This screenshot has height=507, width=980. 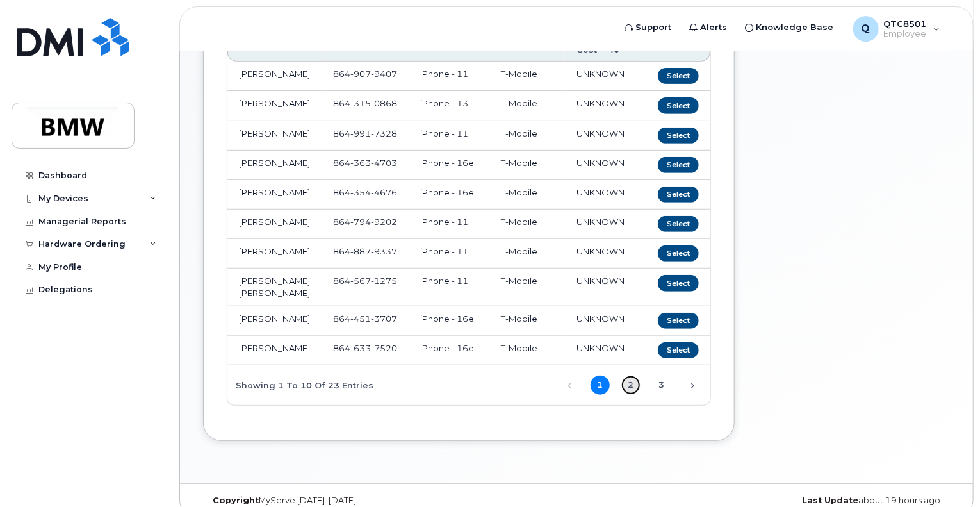 I want to click on div: QTC8501, so click(x=897, y=28).